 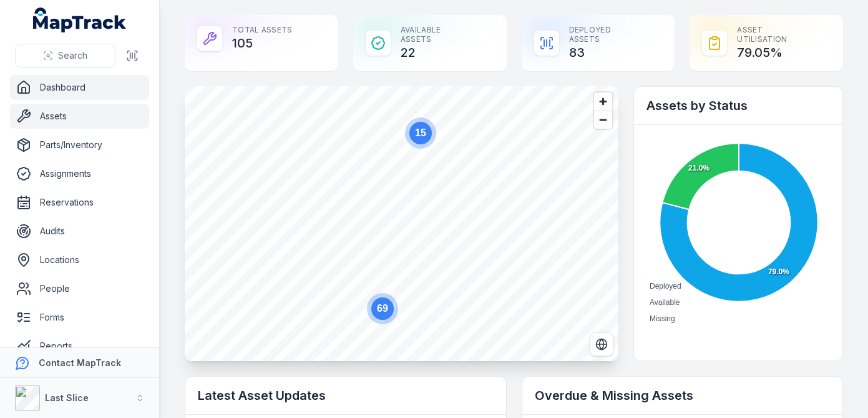 What do you see at coordinates (79, 288) in the screenshot?
I see `a: People` at bounding box center [79, 288].